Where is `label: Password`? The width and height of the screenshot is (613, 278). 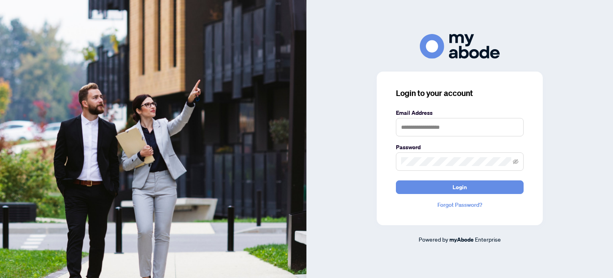
label: Password is located at coordinates (460, 147).